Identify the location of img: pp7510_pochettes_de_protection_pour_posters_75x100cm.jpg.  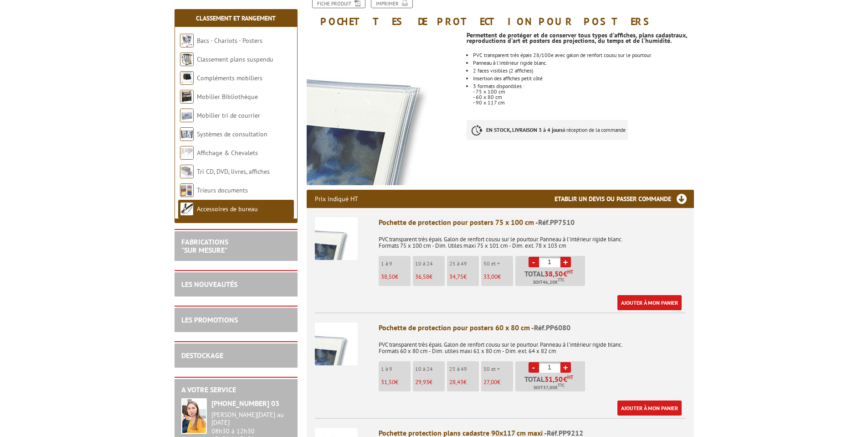
(384, 108).